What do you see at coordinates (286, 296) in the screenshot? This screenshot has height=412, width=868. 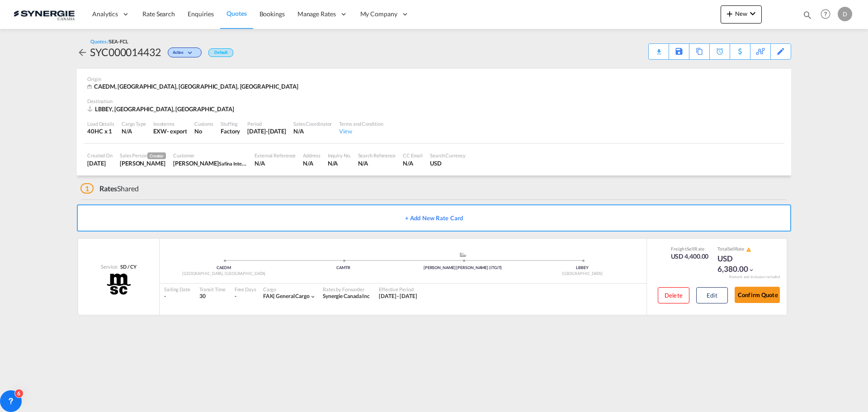 I see `div: general cargo` at bounding box center [286, 296].